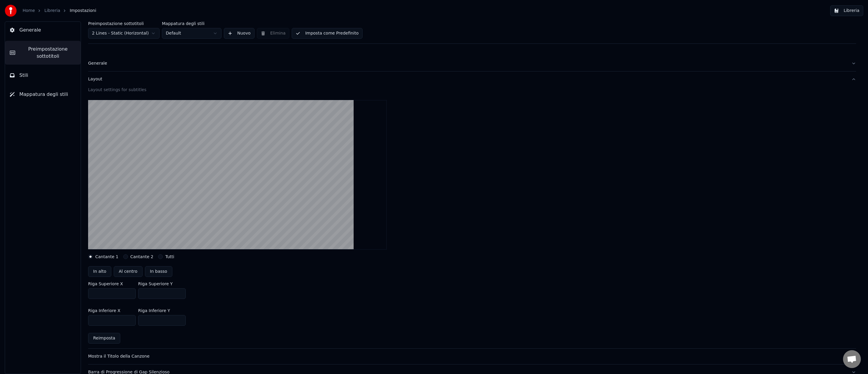 The image size is (868, 374). Describe the element at coordinates (43, 52) in the screenshot. I see `button: Preimpostazione sottotitoli` at that location.